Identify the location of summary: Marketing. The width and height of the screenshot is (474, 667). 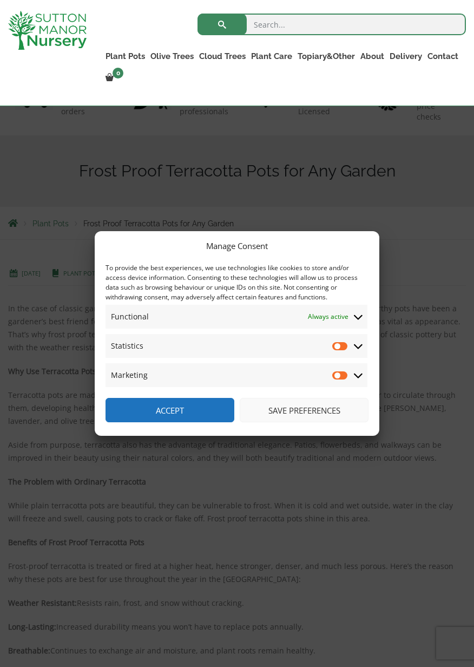
(237, 375).